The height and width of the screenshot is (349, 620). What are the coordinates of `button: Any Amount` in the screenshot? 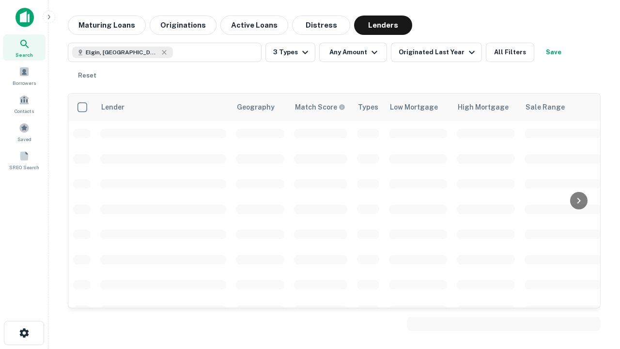 It's located at (353, 52).